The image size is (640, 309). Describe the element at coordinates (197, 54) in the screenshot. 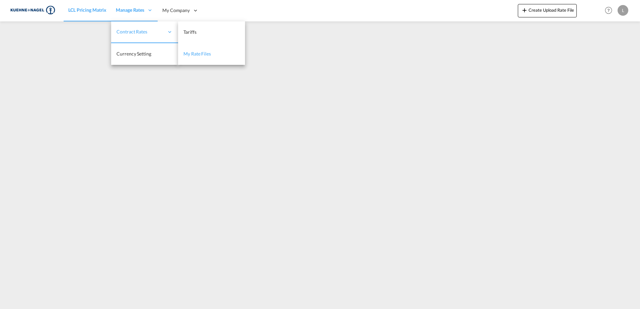

I see `span: My Rate Files` at that location.